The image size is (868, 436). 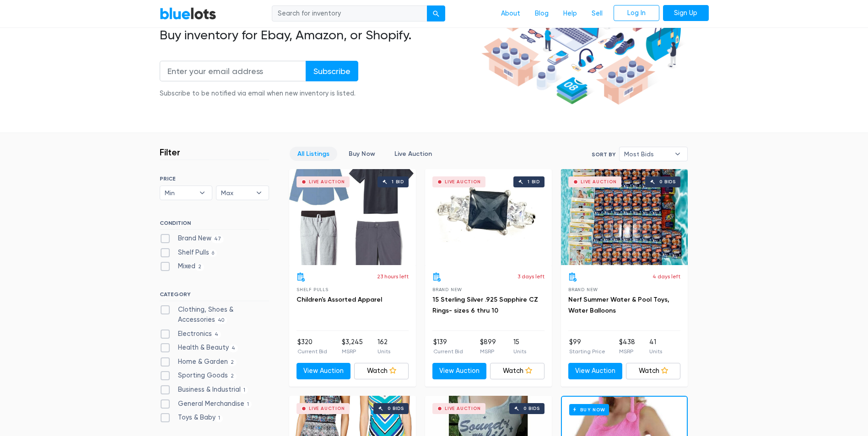 I want to click on input: Search for inventory, so click(x=349, y=14).